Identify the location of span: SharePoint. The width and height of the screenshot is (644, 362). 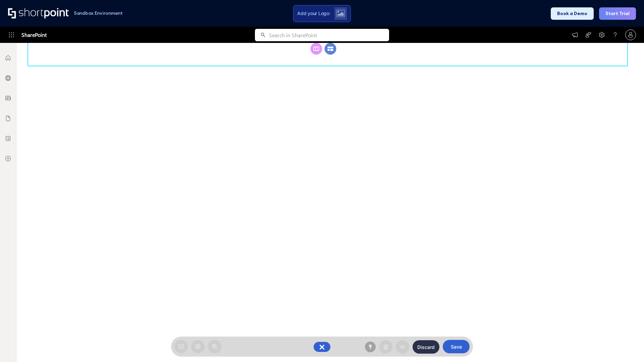
(34, 35).